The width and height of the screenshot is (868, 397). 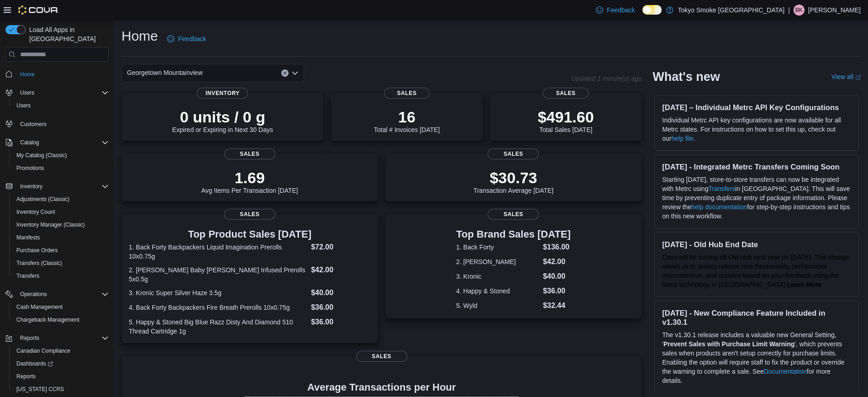 I want to click on button: Catalog, so click(x=57, y=142).